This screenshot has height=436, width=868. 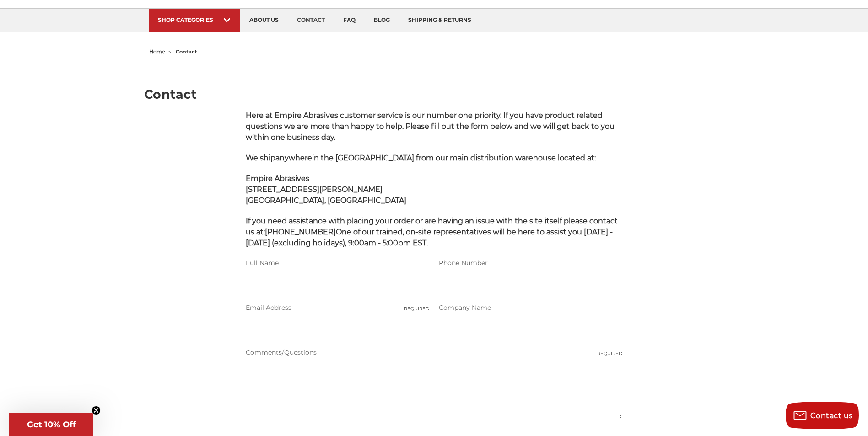 I want to click on span: Get 10% Off, so click(x=51, y=424).